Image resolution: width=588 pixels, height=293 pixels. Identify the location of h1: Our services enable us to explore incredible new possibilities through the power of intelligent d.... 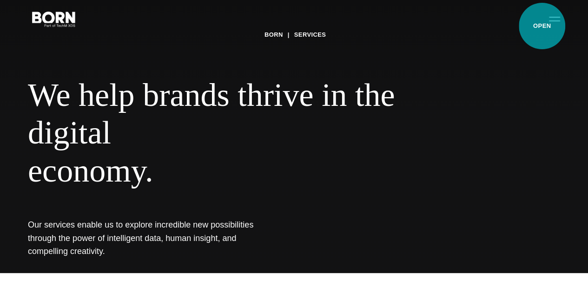
(146, 238).